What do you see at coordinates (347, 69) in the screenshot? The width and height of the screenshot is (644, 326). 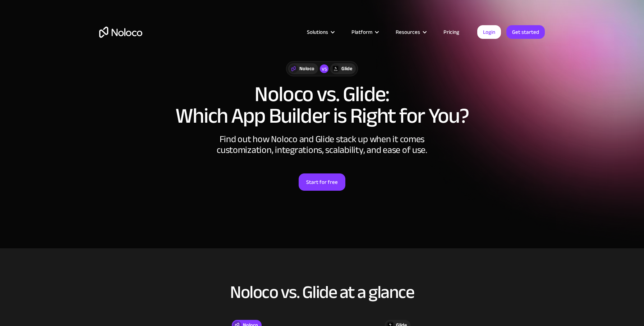 I see `div: Glide` at bounding box center [347, 69].